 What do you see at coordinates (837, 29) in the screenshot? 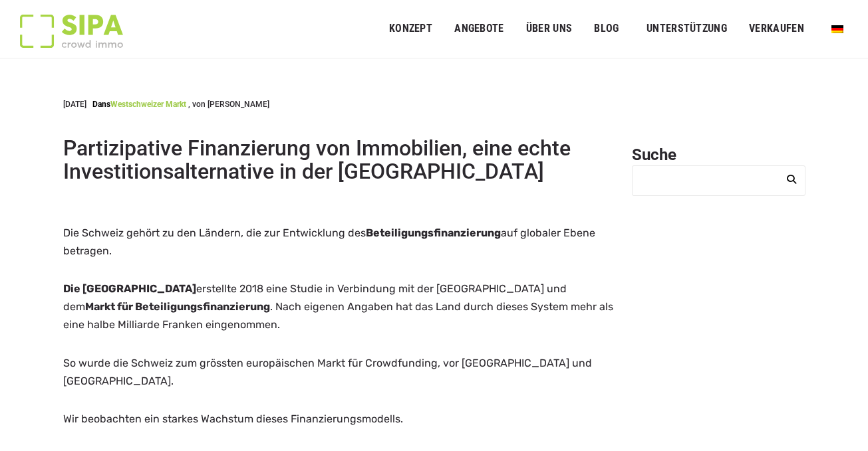
I see `a: Wechseln zu` at bounding box center [837, 29].